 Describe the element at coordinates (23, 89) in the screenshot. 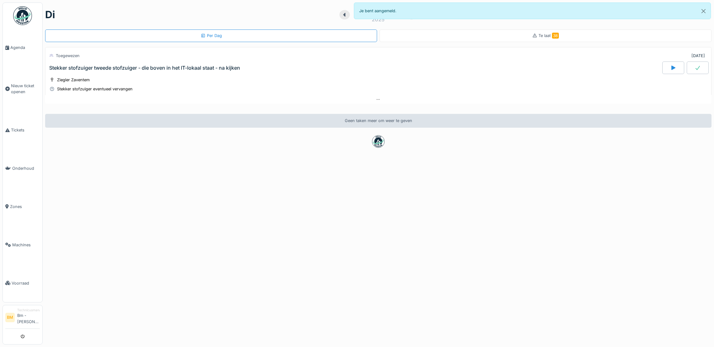

I see `a: Nieuw ticket openen` at that location.